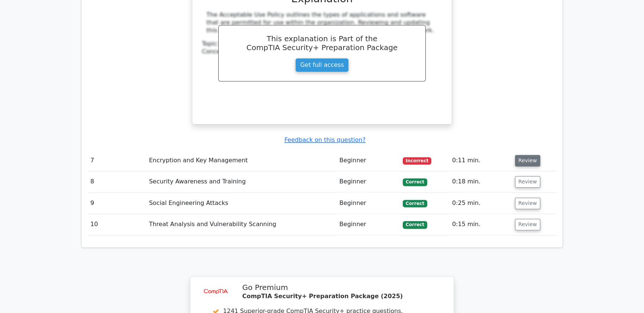  I want to click on div: Topic:, so click(322, 44).